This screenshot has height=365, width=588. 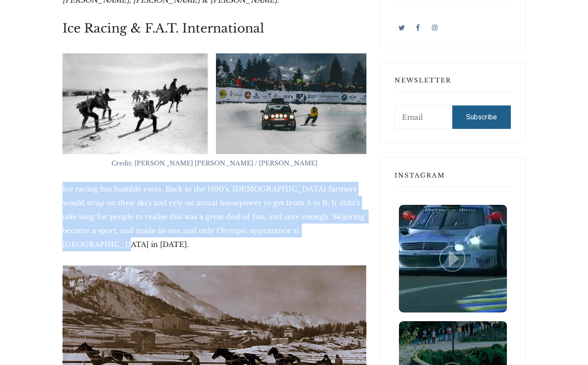 I want to click on a: Facebook, so click(x=418, y=27).